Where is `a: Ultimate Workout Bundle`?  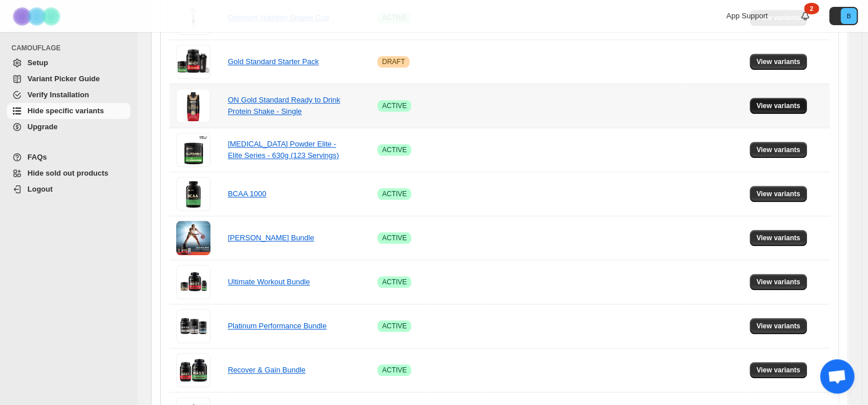 a: Ultimate Workout Bundle is located at coordinates (268, 281).